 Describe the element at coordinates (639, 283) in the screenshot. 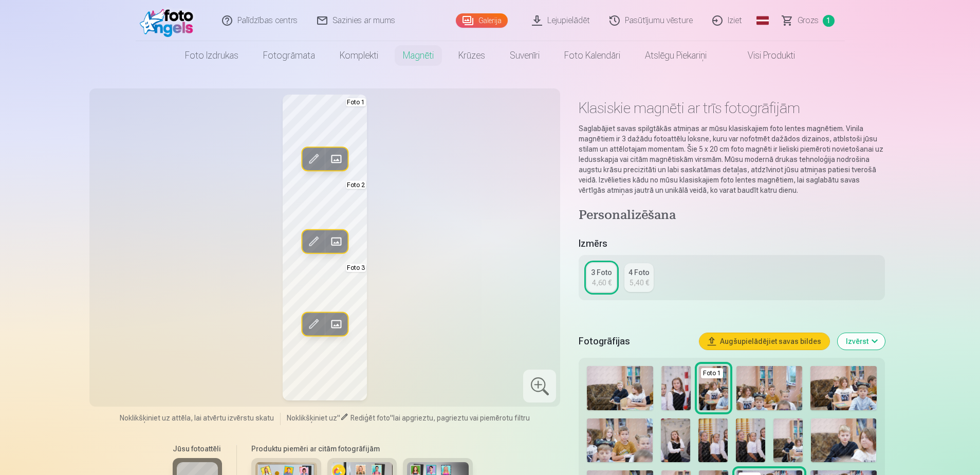

I see `div: 5,40 €` at that location.